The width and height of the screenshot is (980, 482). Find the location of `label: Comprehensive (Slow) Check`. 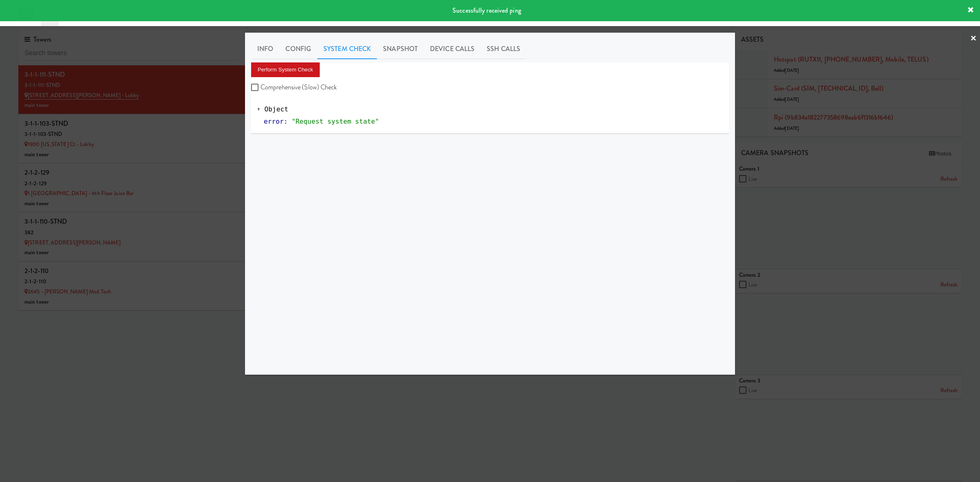

label: Comprehensive (Slow) Check is located at coordinates (294, 88).